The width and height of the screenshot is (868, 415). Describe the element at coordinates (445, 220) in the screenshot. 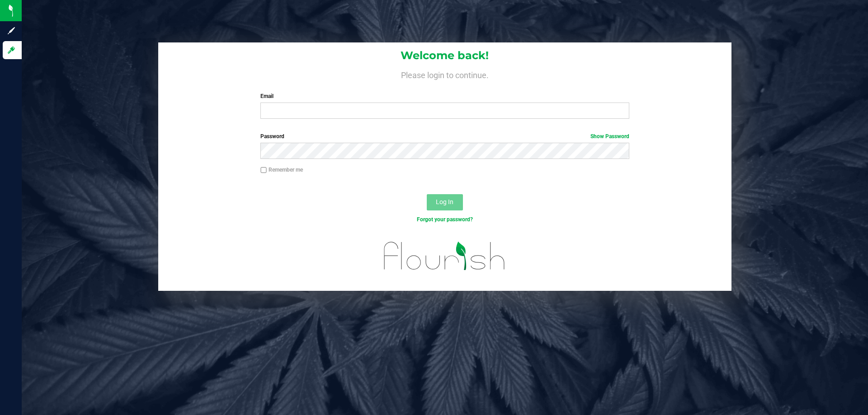

I see `a: Forgot your password?` at that location.